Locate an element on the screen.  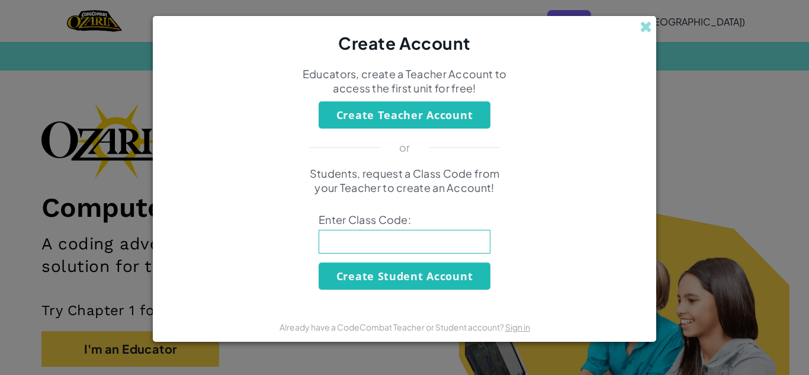
span: Create Account is located at coordinates (405, 43).